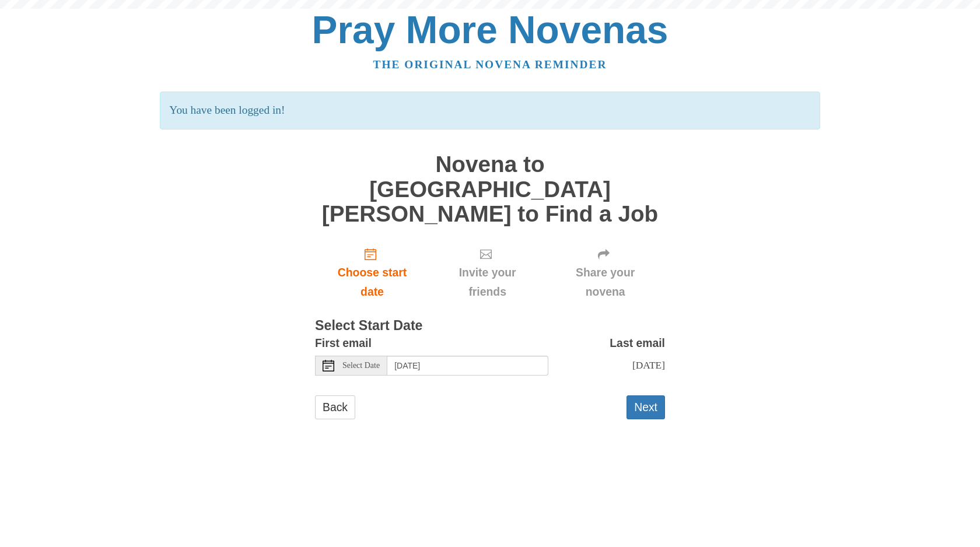 Image resolution: width=980 pixels, height=547 pixels. What do you see at coordinates (489, 110) in the screenshot?
I see `p: You have been logged in!` at bounding box center [489, 110].